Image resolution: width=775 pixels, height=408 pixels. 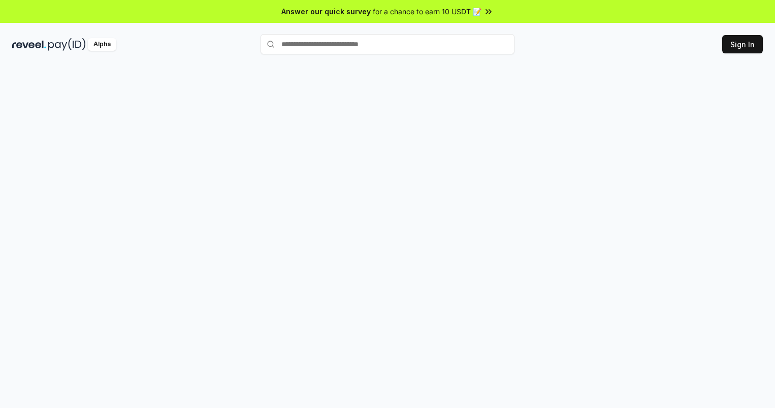 What do you see at coordinates (743, 44) in the screenshot?
I see `button: Sign In` at bounding box center [743, 44].